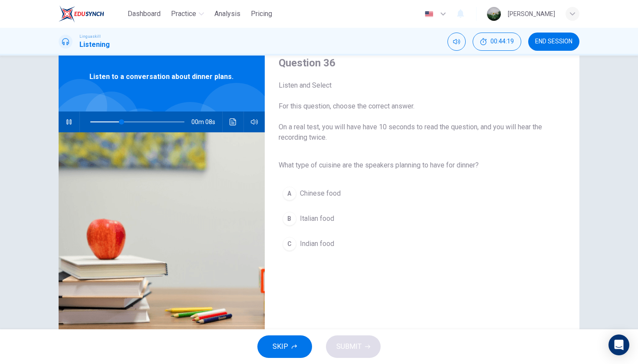 The width and height of the screenshot is (638, 364). I want to click on span: Analysis, so click(227, 14).